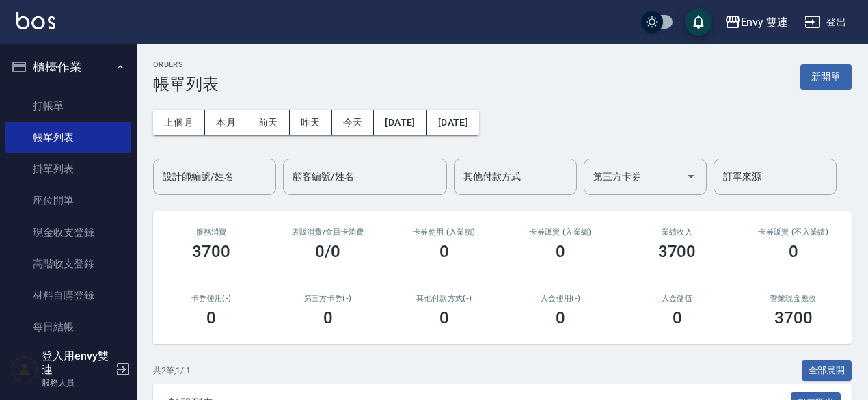 This screenshot has width=868, height=400. Describe the element at coordinates (226, 122) in the screenshot. I see `button: 本月` at that location.